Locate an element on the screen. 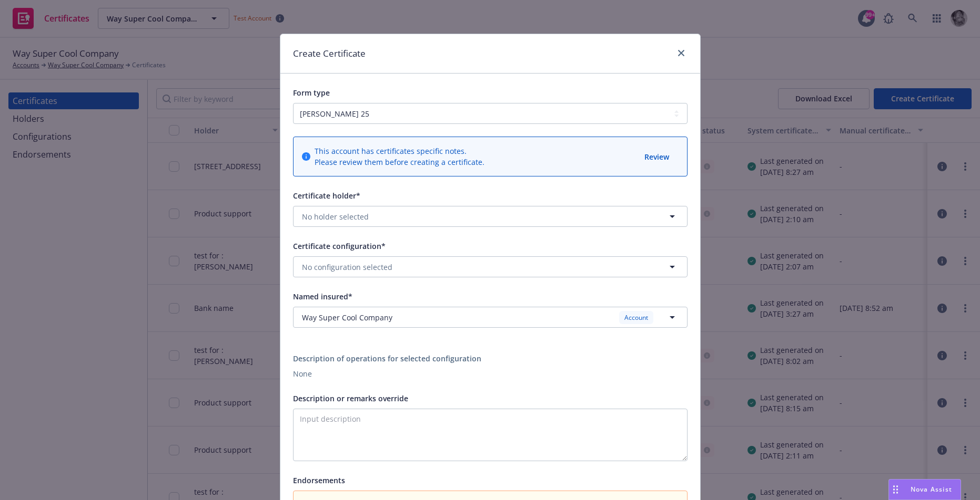 The height and width of the screenshot is (500, 980). span: Review is located at coordinates (657, 156).